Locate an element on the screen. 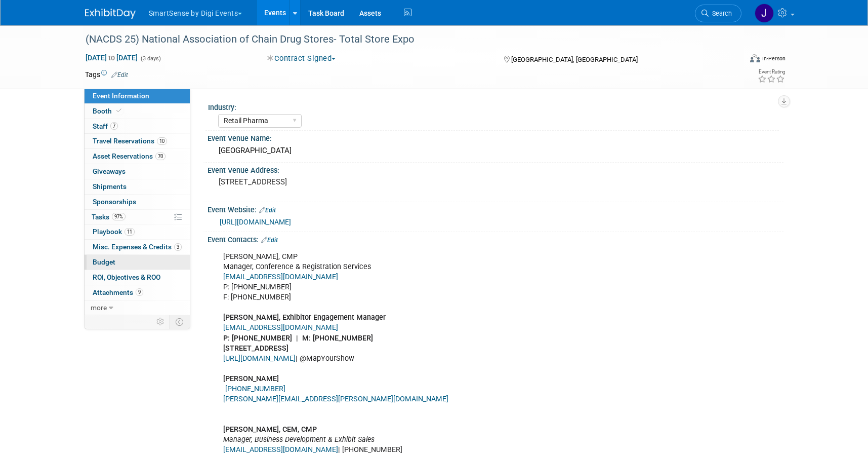 The width and height of the screenshot is (868, 453). a: Sponsorships is located at coordinates (137, 201).